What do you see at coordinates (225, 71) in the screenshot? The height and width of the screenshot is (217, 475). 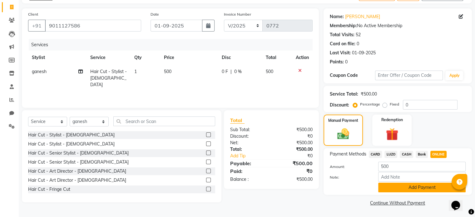 I see `span: 0 F` at bounding box center [225, 71].